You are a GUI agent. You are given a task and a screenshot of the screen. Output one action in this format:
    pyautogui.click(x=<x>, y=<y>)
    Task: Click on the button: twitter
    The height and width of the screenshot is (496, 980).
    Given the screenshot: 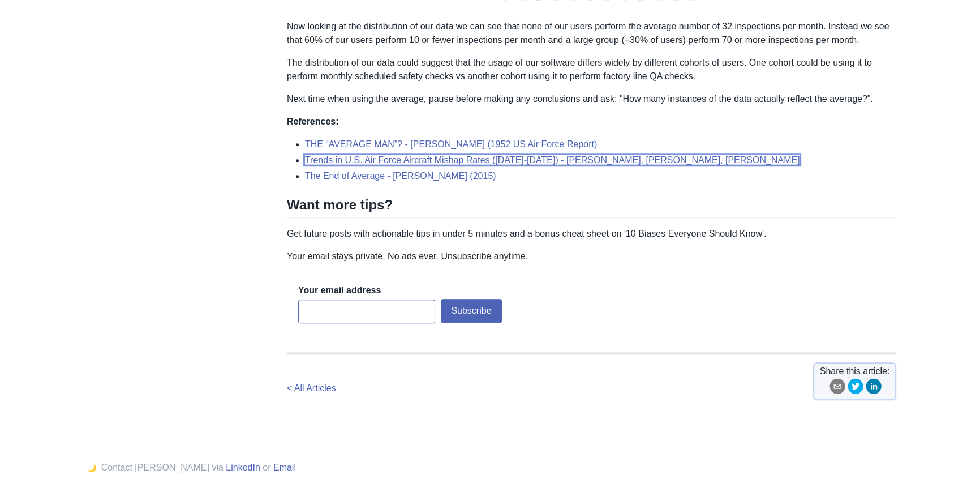 What is the action you would take?
    pyautogui.click(x=856, y=388)
    